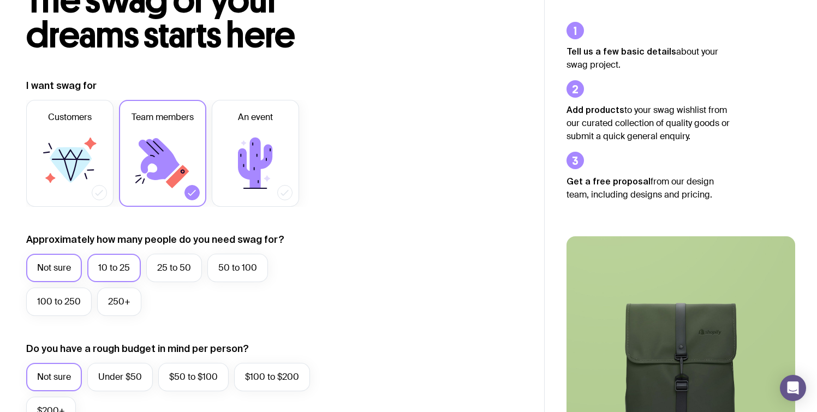 The height and width of the screenshot is (412, 817). I want to click on p: about your swag project., so click(648, 58).